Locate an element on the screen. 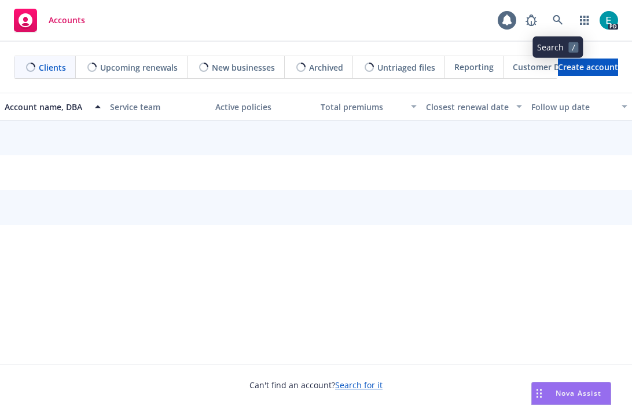 This screenshot has height=405, width=632. button: Total premiums is located at coordinates (369, 107).